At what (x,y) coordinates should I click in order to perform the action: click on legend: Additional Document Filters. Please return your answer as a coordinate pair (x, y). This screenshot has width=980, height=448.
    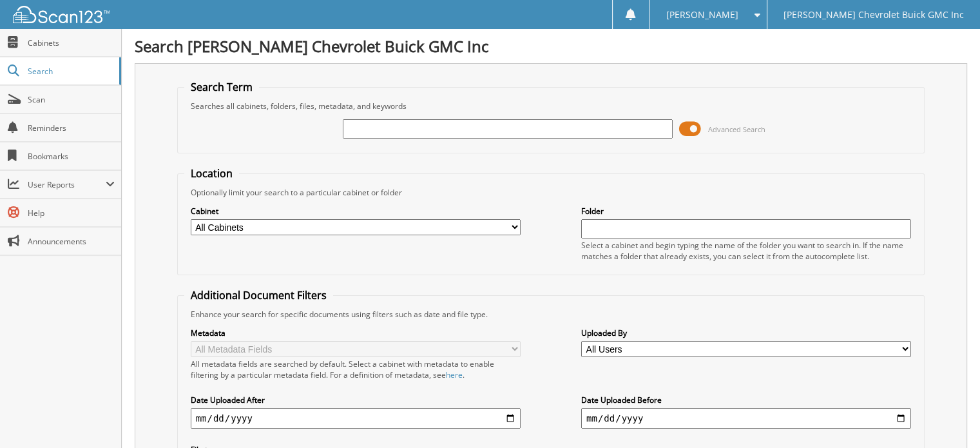
    Looking at the image, I should click on (258, 295).